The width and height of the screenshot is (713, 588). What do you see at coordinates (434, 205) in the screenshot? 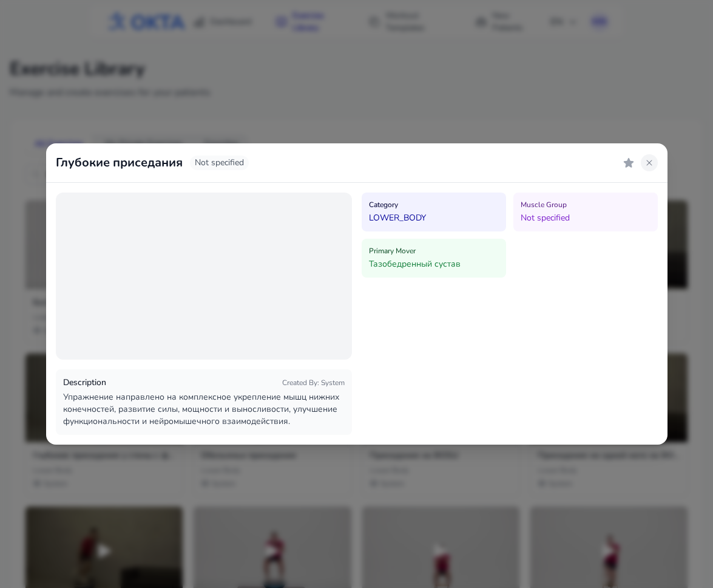
I see `h4: Category` at bounding box center [434, 205].